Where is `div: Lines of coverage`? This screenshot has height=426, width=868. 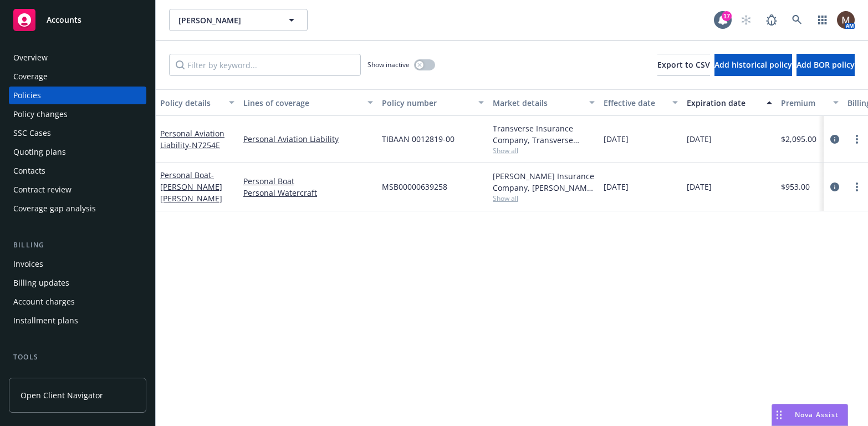 div: Lines of coverage is located at coordinates (303, 103).